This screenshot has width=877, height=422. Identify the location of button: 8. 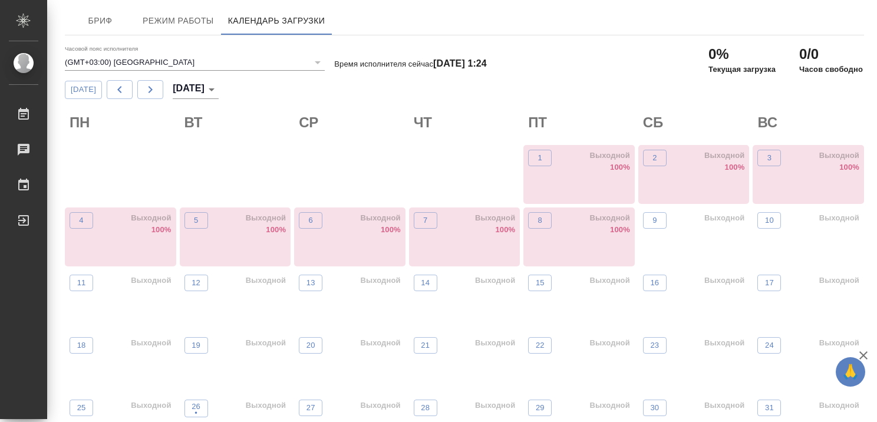
(540, 220).